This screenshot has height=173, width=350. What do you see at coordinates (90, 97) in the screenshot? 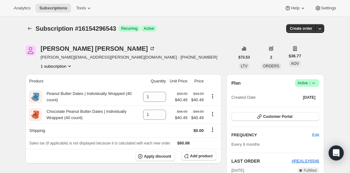
I see `div: Peanut Butter Dates | Individually Wrapped (40 count)` at bounding box center [90, 97].